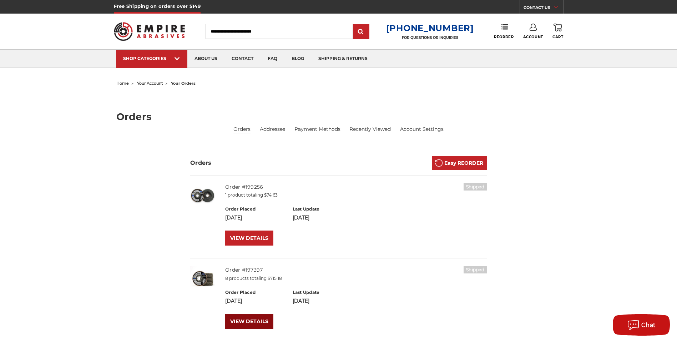 The height and width of the screenshot is (341, 677). Describe the element at coordinates (317, 129) in the screenshot. I see `a: Payment Methods` at that location.